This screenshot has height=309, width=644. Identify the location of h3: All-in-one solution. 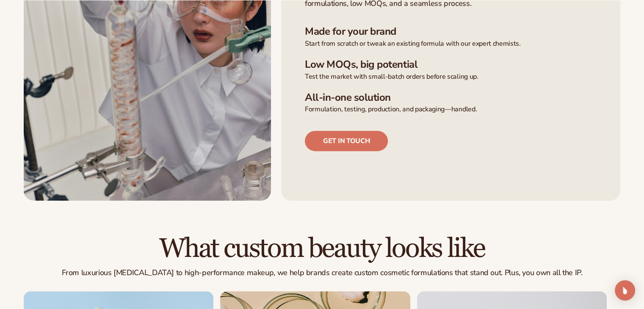
(450, 98).